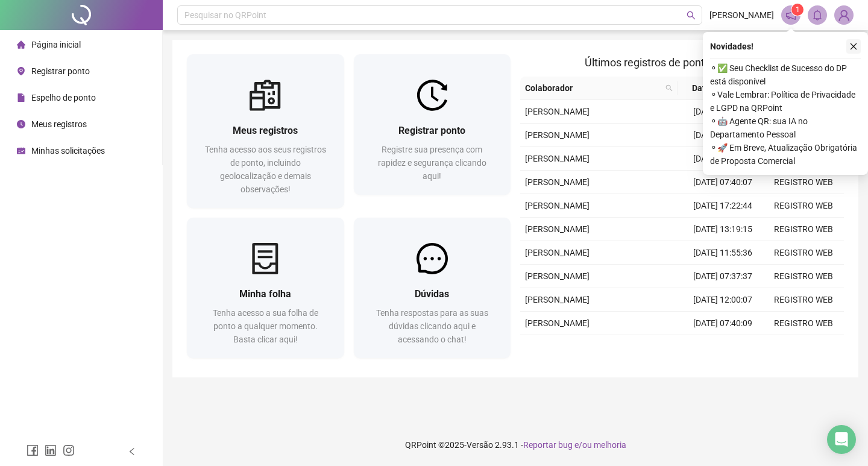  I want to click on span: ⚬ 🤖 Agente QR: sua IA no Departamento Pessoal, so click(786, 128).